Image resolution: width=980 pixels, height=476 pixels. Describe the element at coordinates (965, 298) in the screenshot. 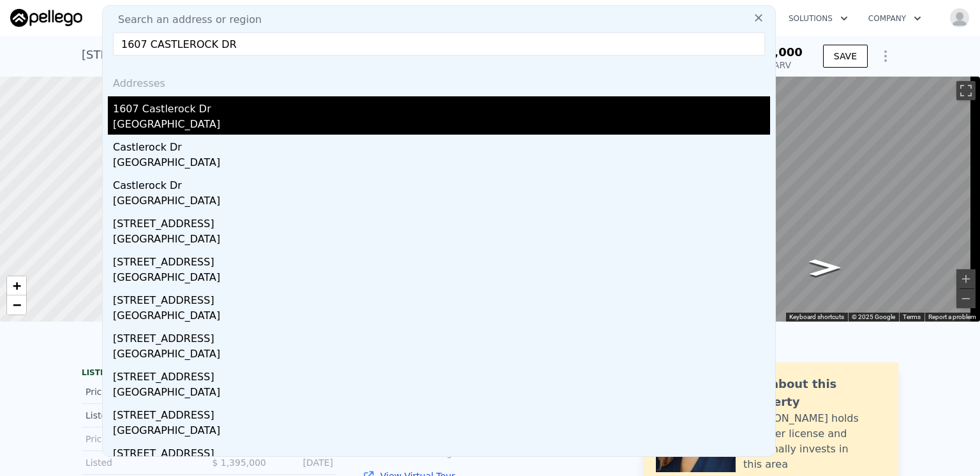

I see `button: Zoom out` at that location.